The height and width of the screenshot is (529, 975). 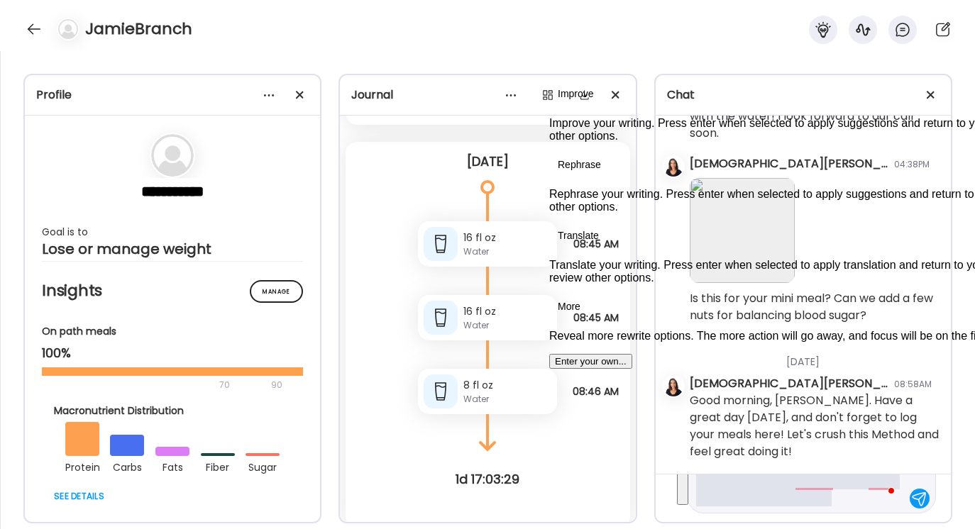 What do you see at coordinates (488, 480) in the screenshot?
I see `div: 1d 17:03:29` at bounding box center [488, 480].